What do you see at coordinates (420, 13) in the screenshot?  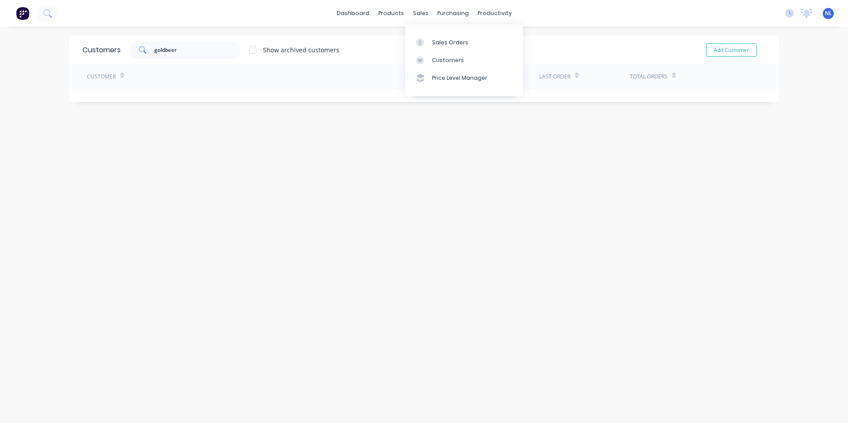 I see `div: sales` at bounding box center [420, 13].